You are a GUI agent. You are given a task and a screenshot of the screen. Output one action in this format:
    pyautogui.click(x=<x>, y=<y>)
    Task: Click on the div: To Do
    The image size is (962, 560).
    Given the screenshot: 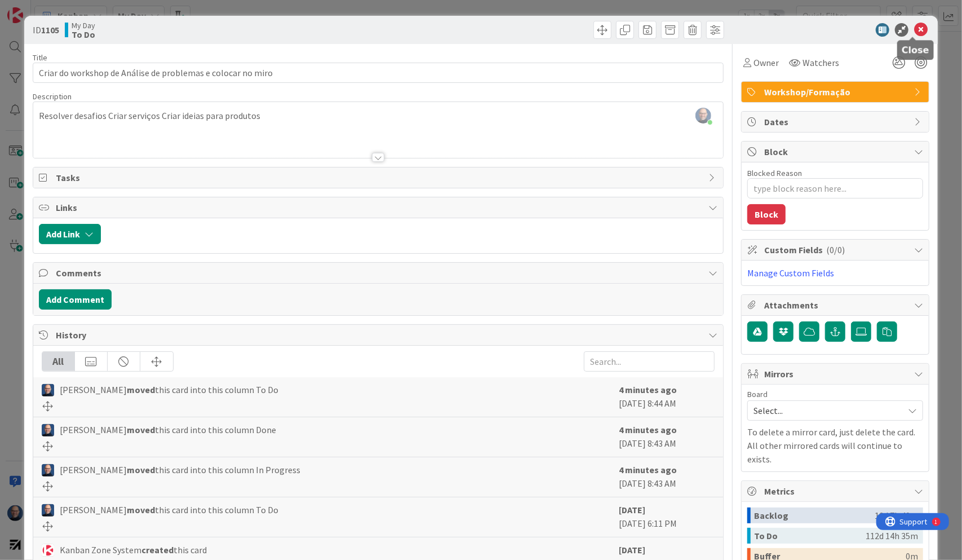 What is the action you would take?
    pyautogui.click(x=810, y=536)
    